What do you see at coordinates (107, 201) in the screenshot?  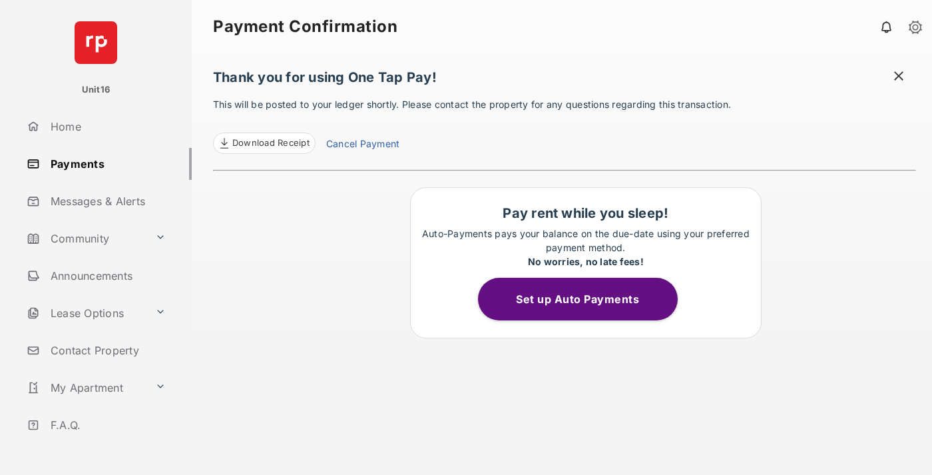 I see `a: Messages & Alerts` at bounding box center [107, 201].